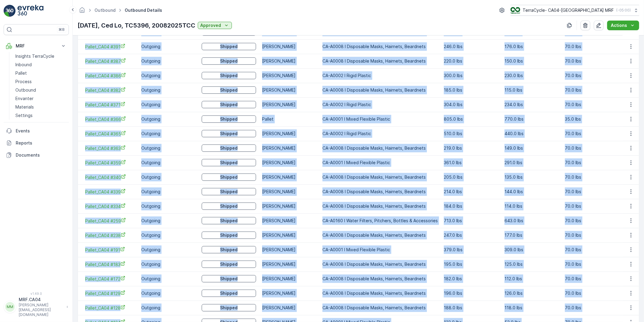 The image size is (644, 322). I want to click on td: 770.0 lbs, so click(531, 119).